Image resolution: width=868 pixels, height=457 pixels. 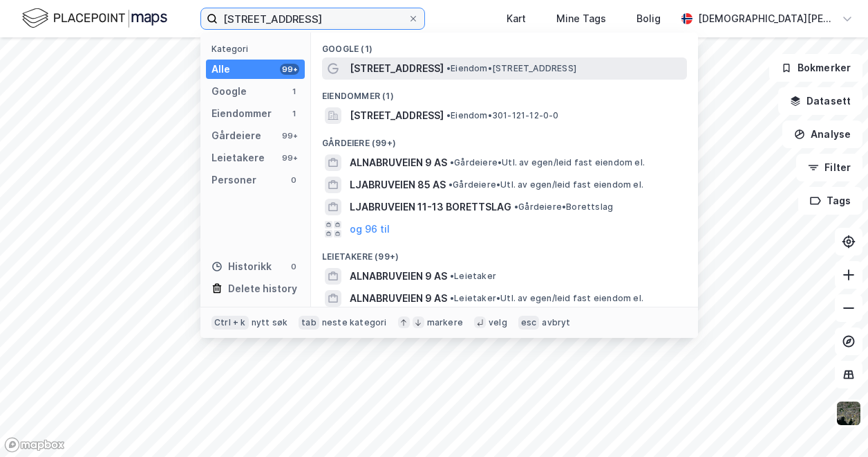 I want to click on span: LJABRUVEIEN 85 AS, so click(x=398, y=185).